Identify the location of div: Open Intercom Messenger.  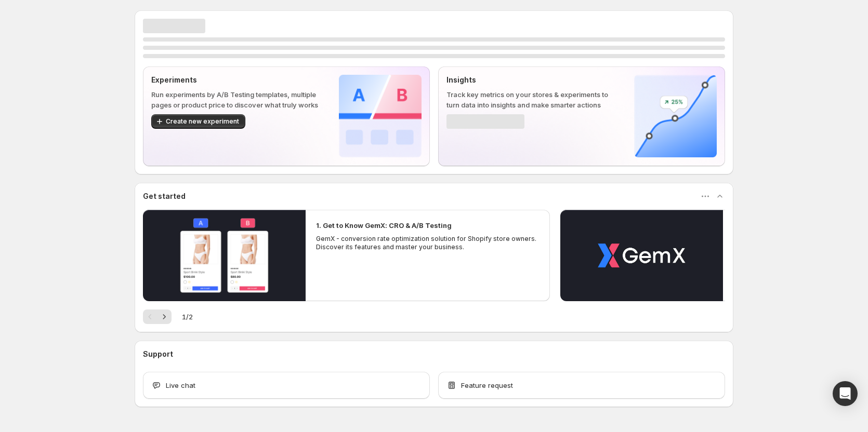
(846, 394).